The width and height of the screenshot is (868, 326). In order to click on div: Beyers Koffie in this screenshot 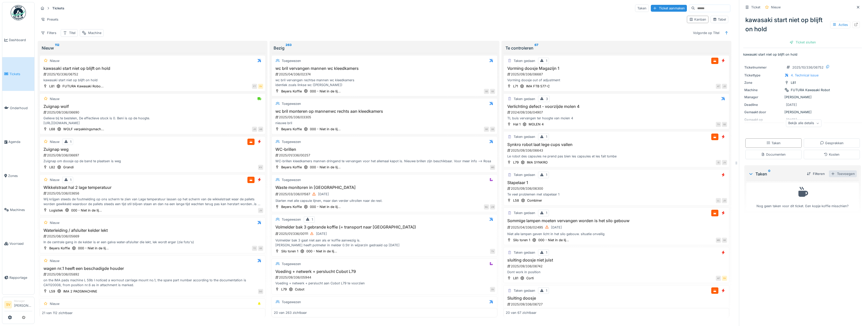, I will do `click(292, 167)`.